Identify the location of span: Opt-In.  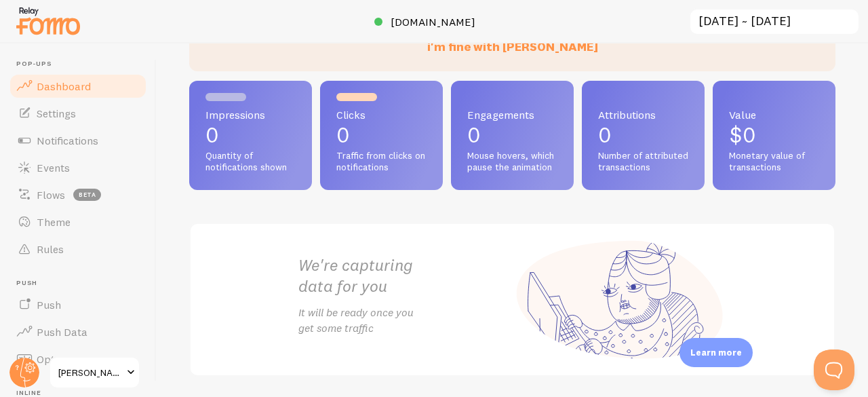
(53, 360).